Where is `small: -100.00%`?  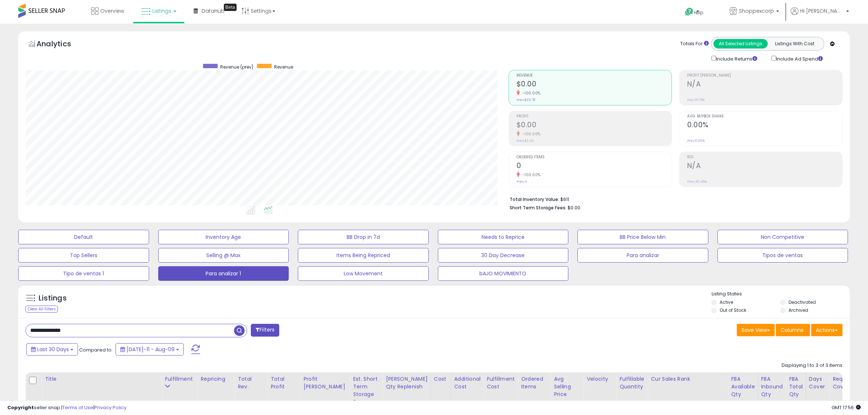
small: -100.00% is located at coordinates (530, 93).